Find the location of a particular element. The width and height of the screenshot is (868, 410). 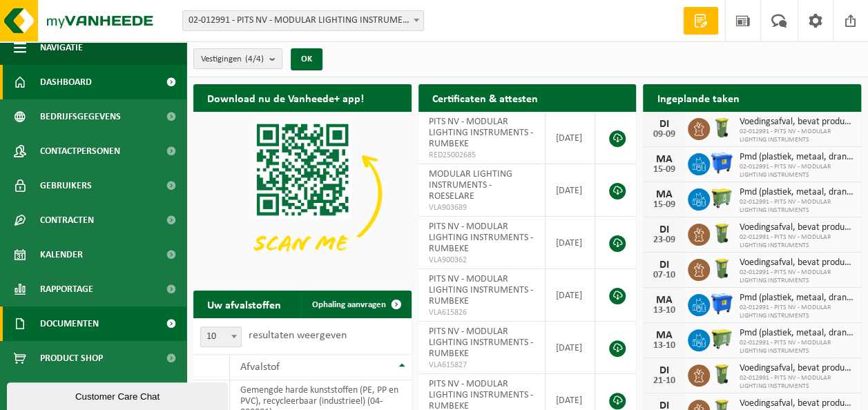

h2: Download nu de Vanheede+ app! is located at coordinates (285, 98).